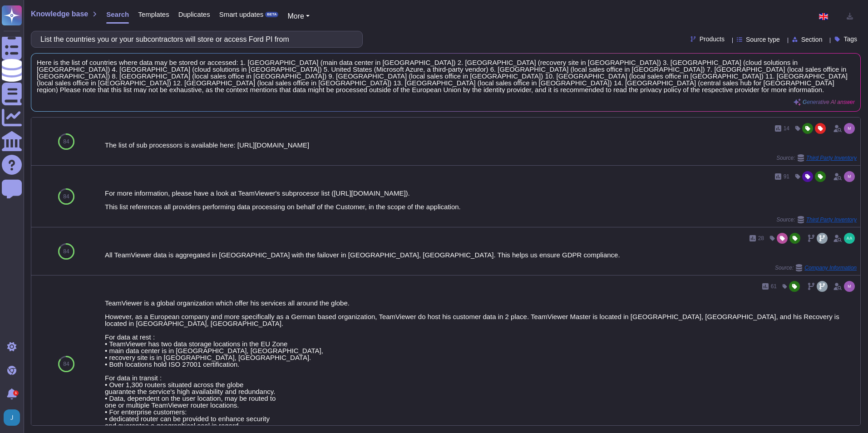 This screenshot has height=433, width=868. What do you see at coordinates (194, 39) in the screenshot?
I see `input: Search a question or template...` at bounding box center [194, 39].